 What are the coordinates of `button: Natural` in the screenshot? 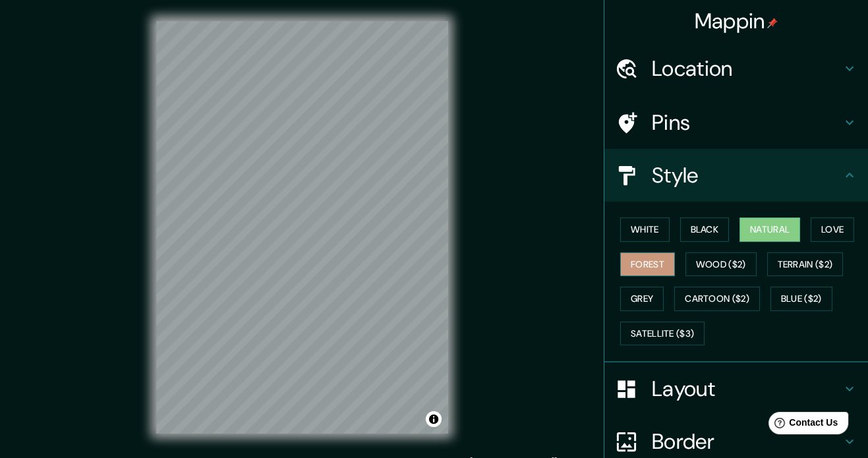 It's located at (770, 229).